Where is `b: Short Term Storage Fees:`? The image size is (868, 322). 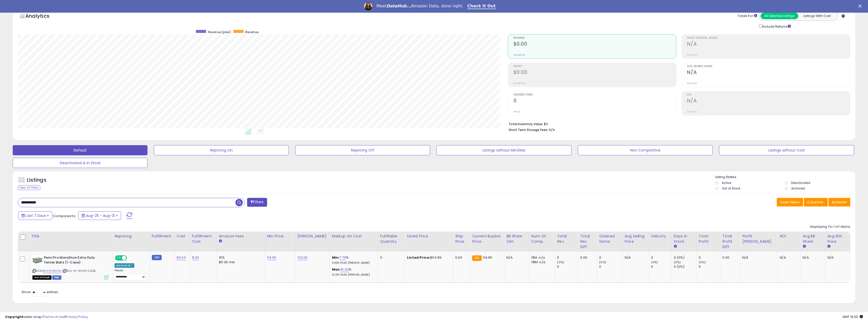 b: Short Term Storage Fees: is located at coordinates (529, 130).